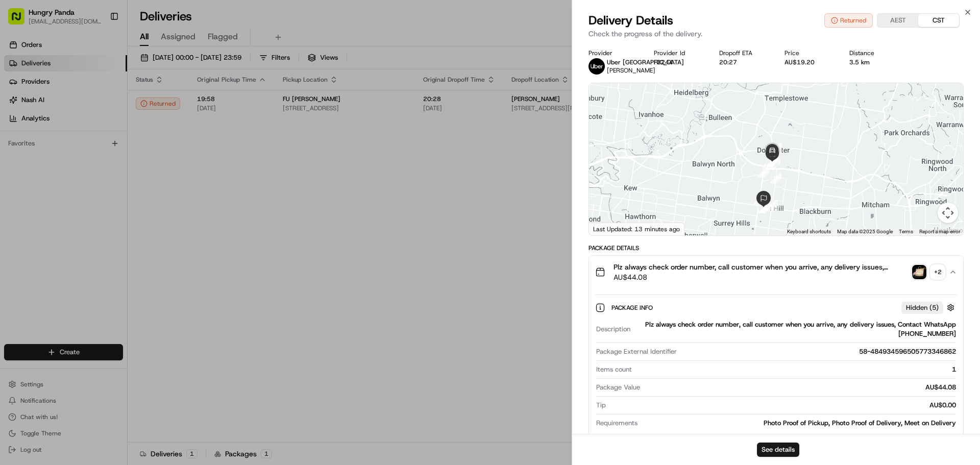 The width and height of the screenshot is (980, 465). What do you see at coordinates (618, 388) in the screenshot?
I see `span: Package Value` at bounding box center [618, 388].